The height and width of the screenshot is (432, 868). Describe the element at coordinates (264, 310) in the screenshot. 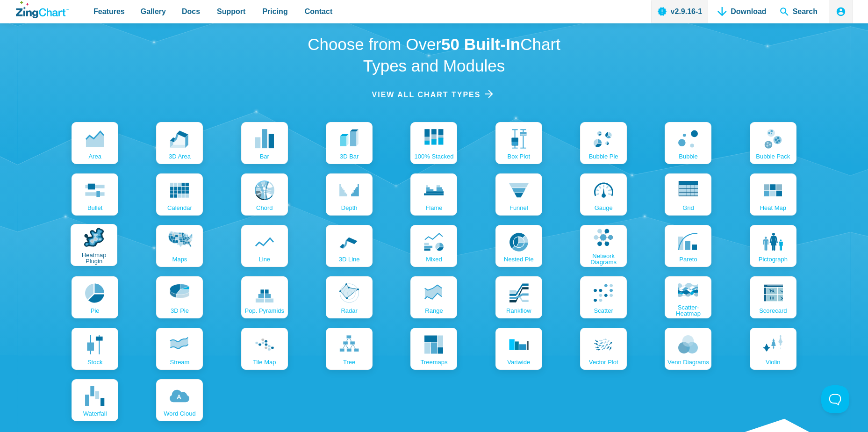

I see `span: pop. pyramids` at that location.